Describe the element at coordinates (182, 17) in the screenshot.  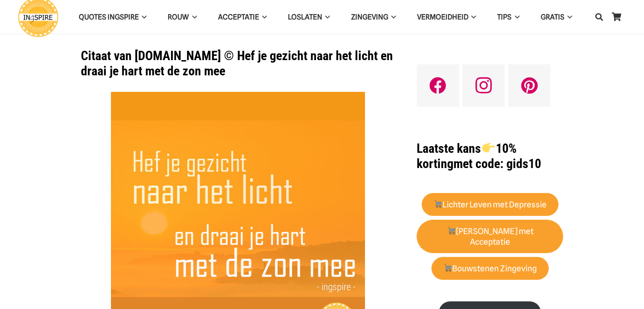
I see `a: ROUWROUW Menu` at that location.